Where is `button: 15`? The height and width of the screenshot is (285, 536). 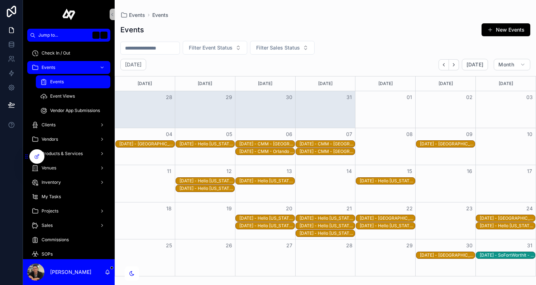
button: 15 is located at coordinates (410, 171).